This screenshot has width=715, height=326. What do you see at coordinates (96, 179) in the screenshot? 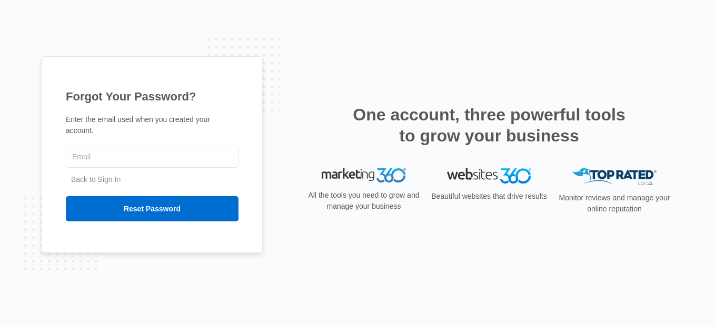
I see `a: Back to Sign In` at bounding box center [96, 179].